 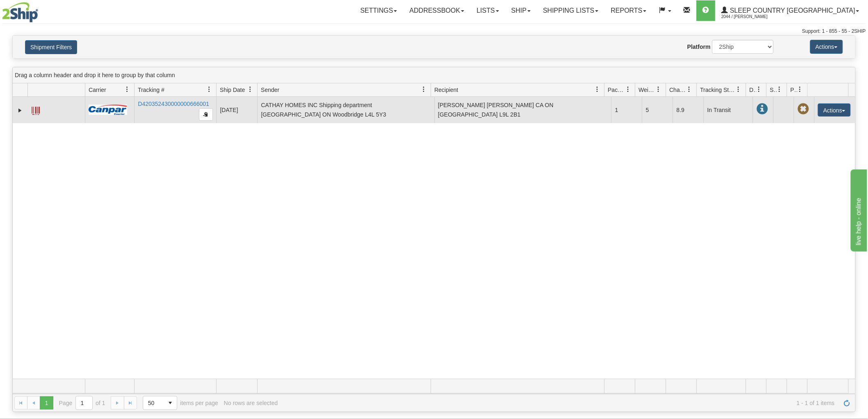 I want to click on button: Shipment Filters, so click(x=51, y=47).